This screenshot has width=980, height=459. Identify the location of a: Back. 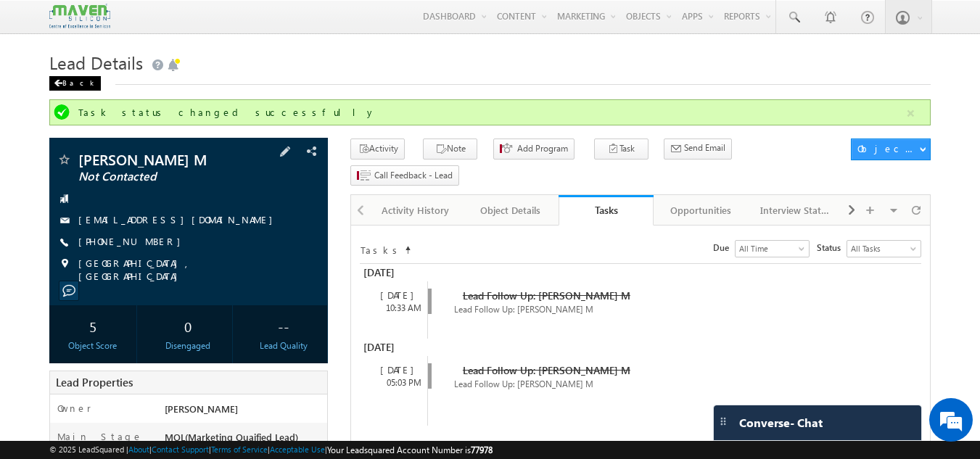
(79, 81).